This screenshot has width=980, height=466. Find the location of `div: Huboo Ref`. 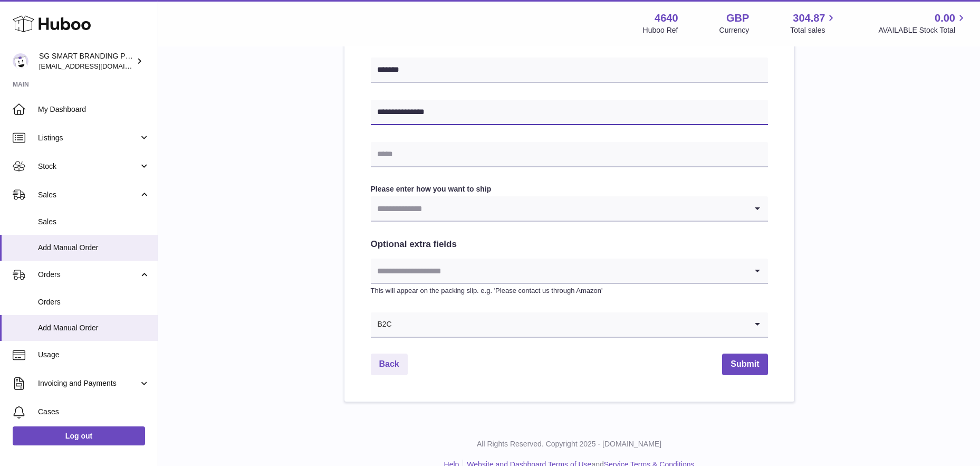

div: Huboo Ref is located at coordinates (660, 30).